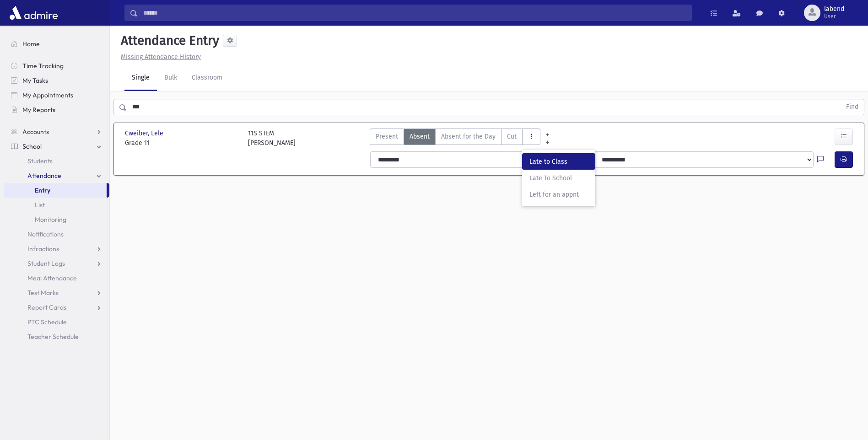 The image size is (868, 440). Describe the element at coordinates (56, 110) in the screenshot. I see `a: My Reports` at that location.